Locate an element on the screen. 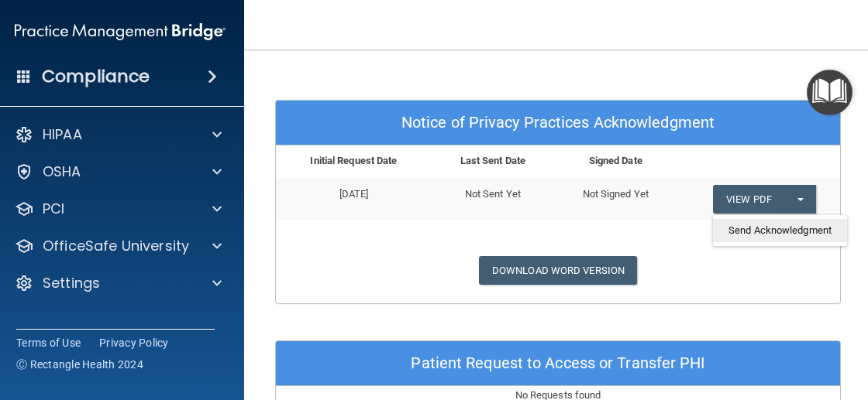 This screenshot has height=400, width=868. td: Not Signed Yet is located at coordinates (615, 199).